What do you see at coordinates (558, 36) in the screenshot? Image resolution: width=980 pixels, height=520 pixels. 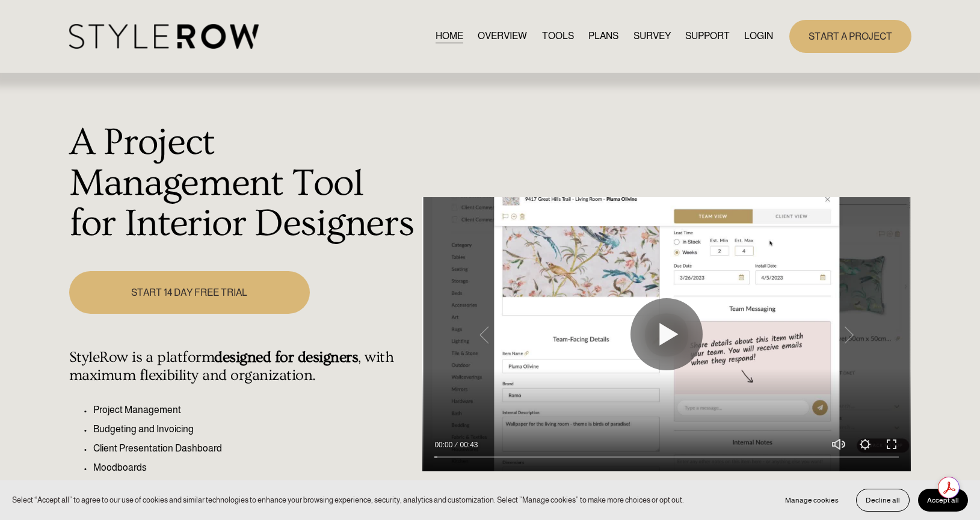 I see `a: TOOLS` at bounding box center [558, 36].